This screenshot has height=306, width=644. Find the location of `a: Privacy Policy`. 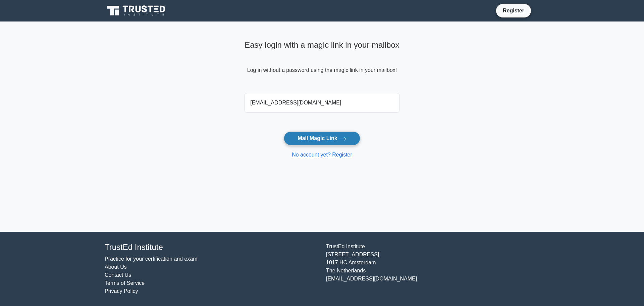

a: Privacy Policy is located at coordinates (121, 291).